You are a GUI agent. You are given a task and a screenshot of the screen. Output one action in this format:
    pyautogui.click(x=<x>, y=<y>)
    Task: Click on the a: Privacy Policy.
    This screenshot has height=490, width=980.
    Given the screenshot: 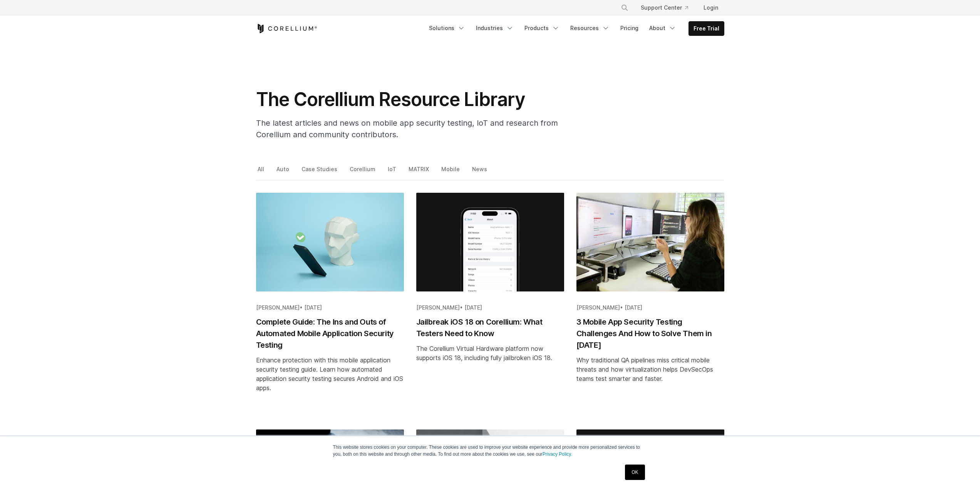 What is the action you would take?
    pyautogui.click(x=557, y=454)
    